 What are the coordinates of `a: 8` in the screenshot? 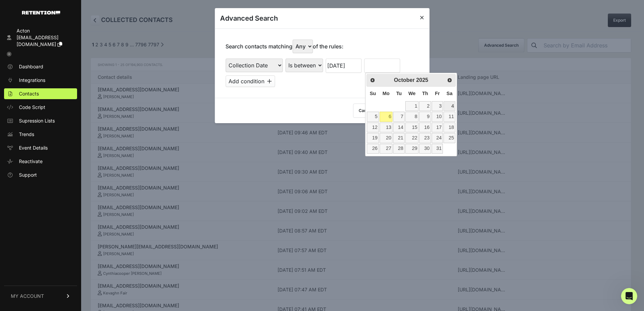 It's located at (412, 116).